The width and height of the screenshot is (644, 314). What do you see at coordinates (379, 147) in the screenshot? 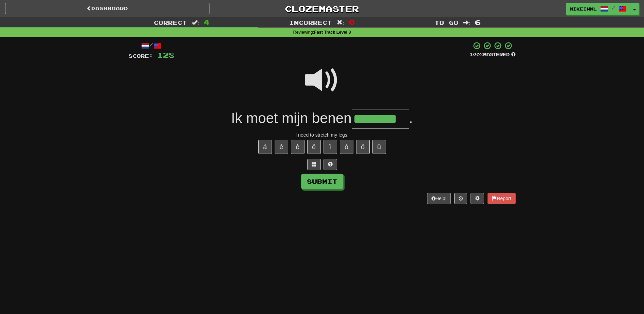
I see `button: ü` at bounding box center [379, 147].